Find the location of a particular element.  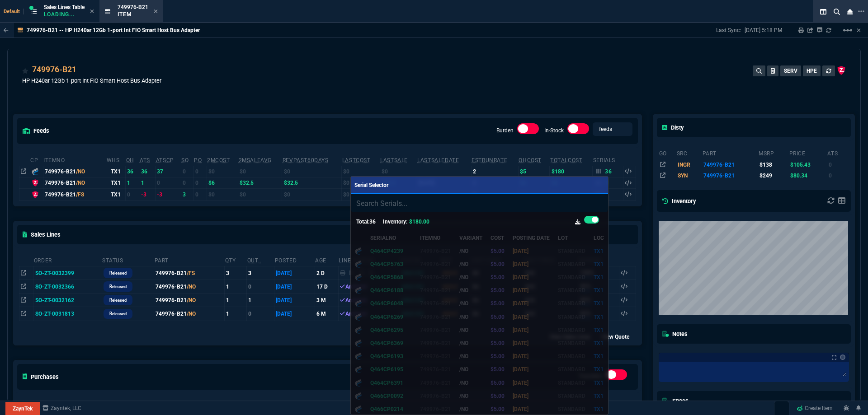

th: Cost is located at coordinates (497, 238).